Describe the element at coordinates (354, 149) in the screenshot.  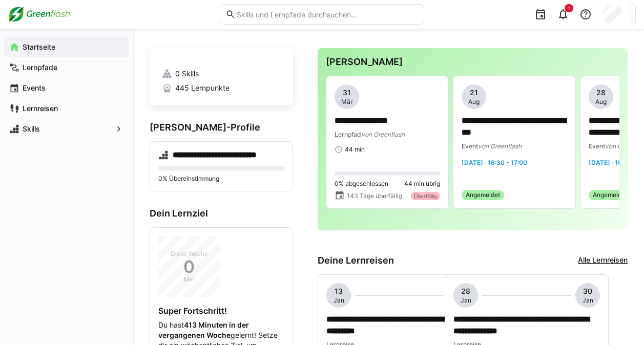
I see `span: 44 min` at that location.